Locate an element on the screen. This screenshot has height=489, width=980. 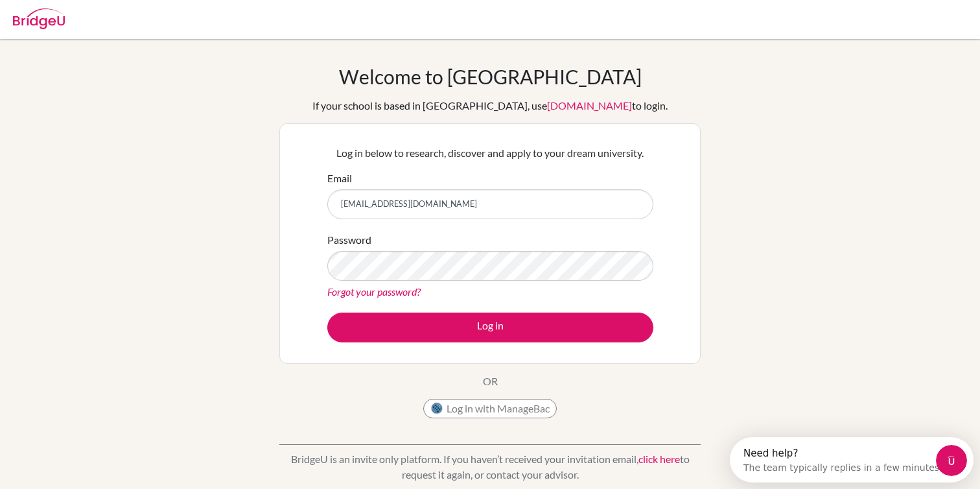
p: Log in below to research, discover and apply to your dream university. is located at coordinates (490, 153).